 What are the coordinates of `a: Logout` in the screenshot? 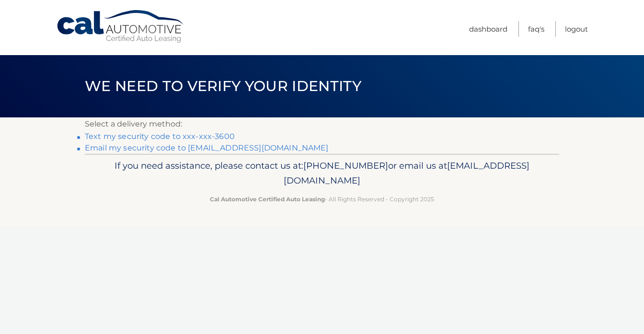 It's located at (577, 29).